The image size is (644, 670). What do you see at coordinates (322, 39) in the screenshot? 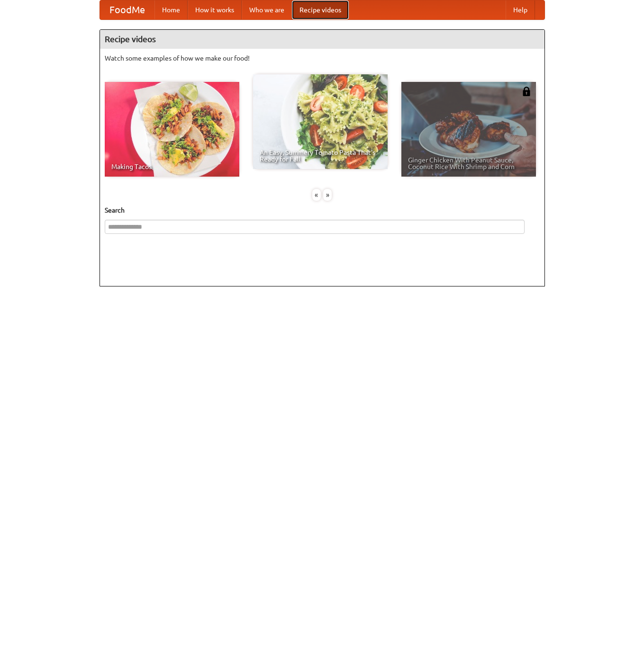
I see `h4: Recipe videos` at bounding box center [322, 39].